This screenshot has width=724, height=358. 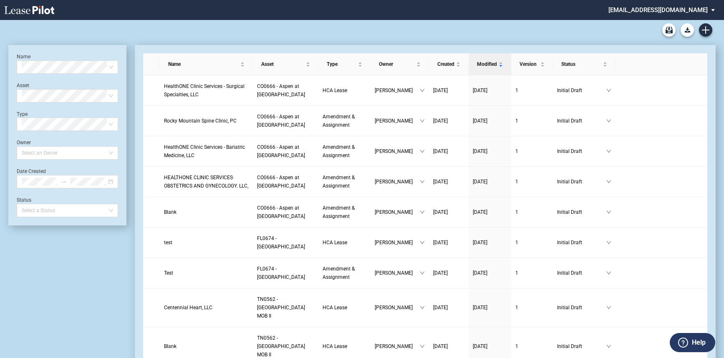 What do you see at coordinates (397, 64) in the screenshot?
I see `span: Owner` at bounding box center [397, 64].